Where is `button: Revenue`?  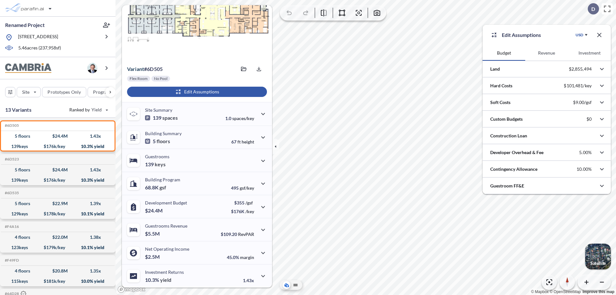
button: Revenue is located at coordinates (546, 53).